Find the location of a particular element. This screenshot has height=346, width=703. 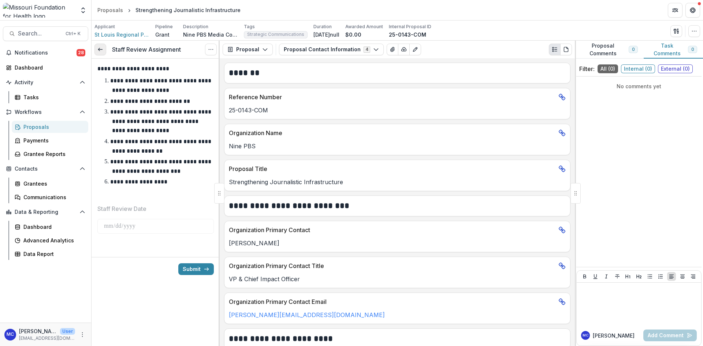

p: Organization Primary Contact Email is located at coordinates (392, 302).